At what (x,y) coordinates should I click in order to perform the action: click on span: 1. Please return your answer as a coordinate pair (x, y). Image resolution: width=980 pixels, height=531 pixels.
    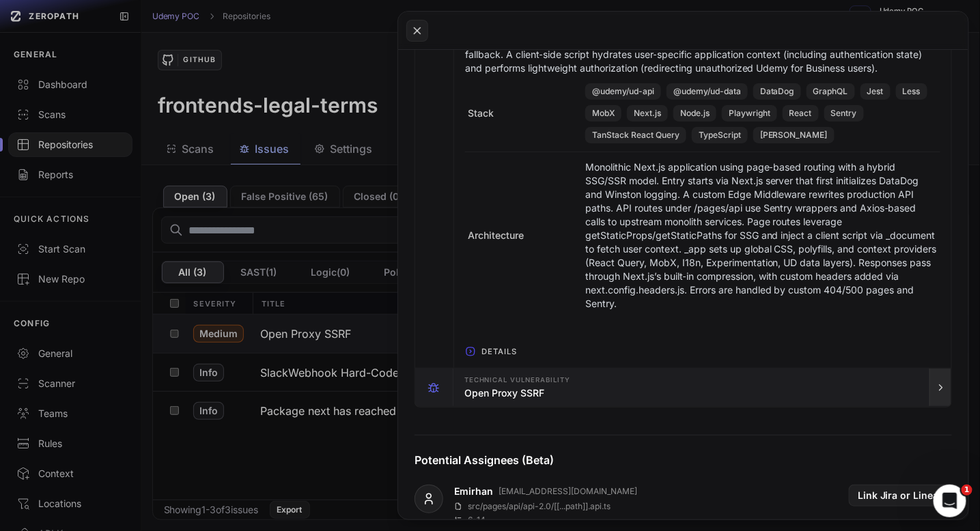
    Looking at the image, I should click on (967, 490).